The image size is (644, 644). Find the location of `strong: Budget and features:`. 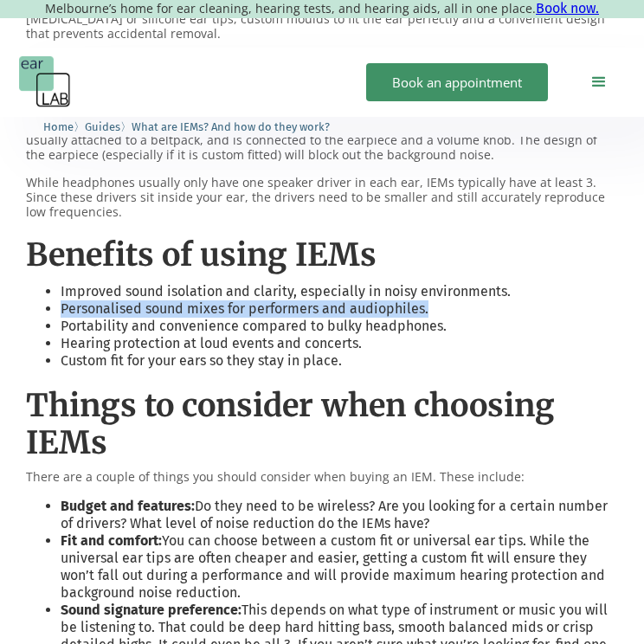

strong: Budget and features: is located at coordinates (128, 506).